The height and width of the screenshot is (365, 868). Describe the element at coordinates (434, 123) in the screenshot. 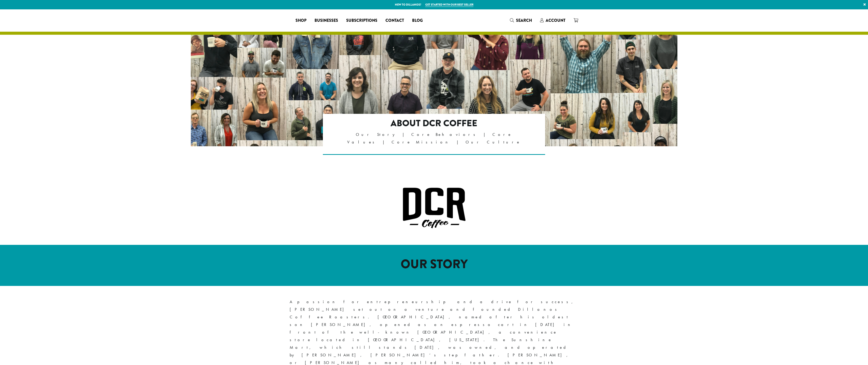

I see `h2: About DCR Coffee` at that location.